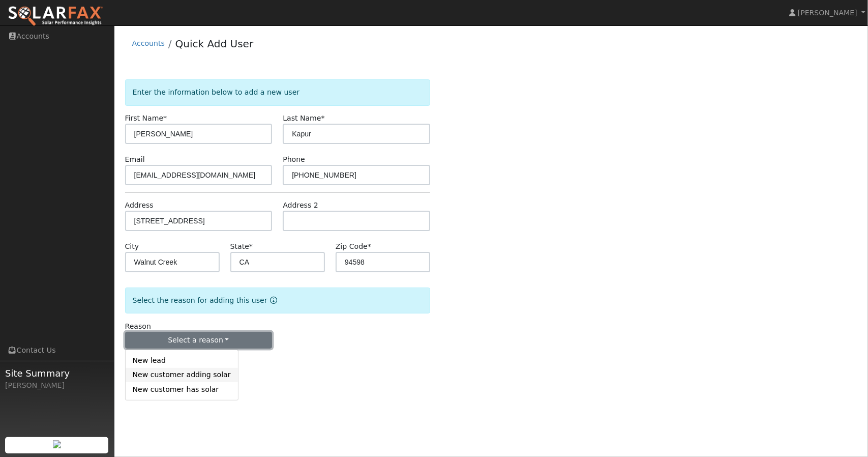 The height and width of the screenshot is (457, 868). Describe the element at coordinates (181, 375) in the screenshot. I see `a: New customer adding solar` at that location.